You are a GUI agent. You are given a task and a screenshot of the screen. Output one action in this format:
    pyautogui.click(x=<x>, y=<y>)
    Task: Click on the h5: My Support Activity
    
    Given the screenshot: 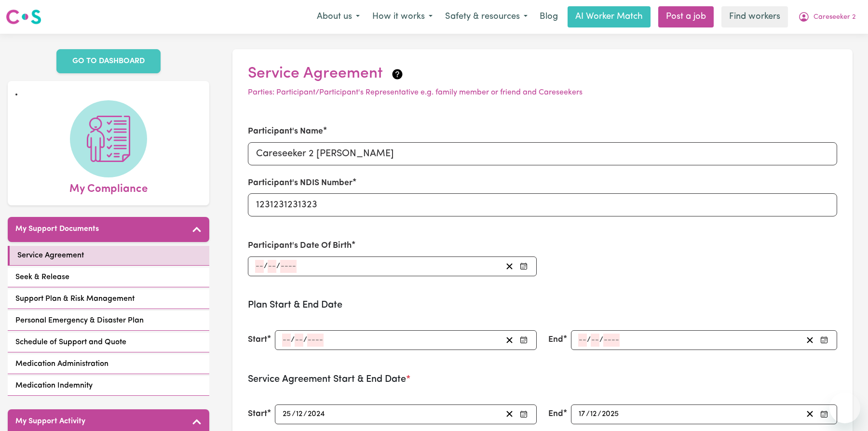 What is the action you would take?
    pyautogui.click(x=50, y=422)
    